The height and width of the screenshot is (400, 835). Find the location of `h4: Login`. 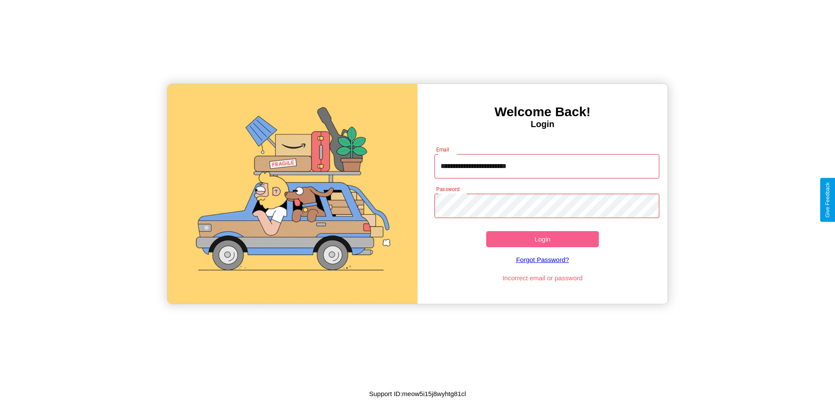

h4: Login is located at coordinates (542, 124).